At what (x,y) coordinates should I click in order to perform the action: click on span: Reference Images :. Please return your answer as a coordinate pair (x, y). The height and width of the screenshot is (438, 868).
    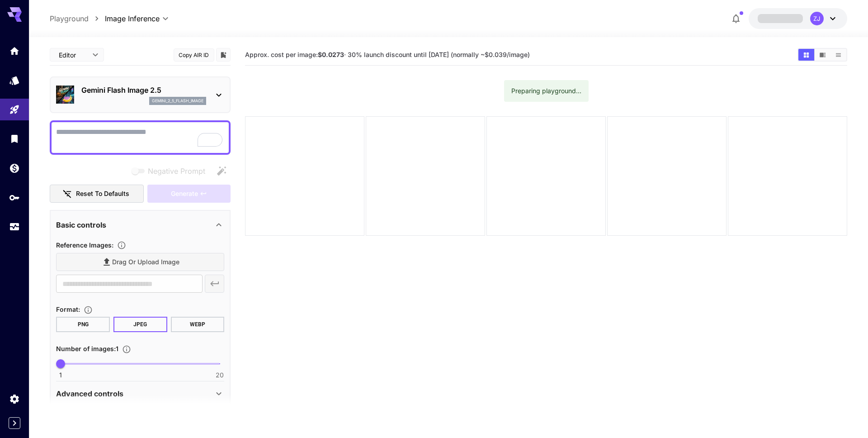
    Looking at the image, I should click on (85, 245).